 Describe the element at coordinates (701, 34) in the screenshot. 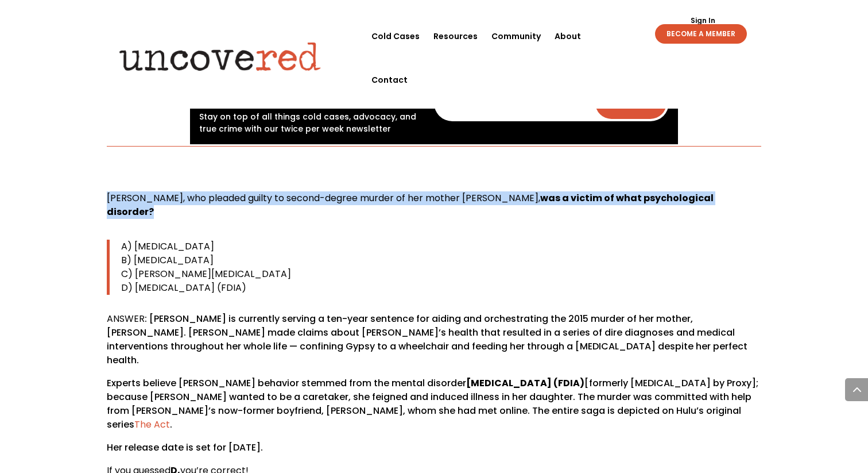

I see `a: BECOME A MEMBER` at that location.